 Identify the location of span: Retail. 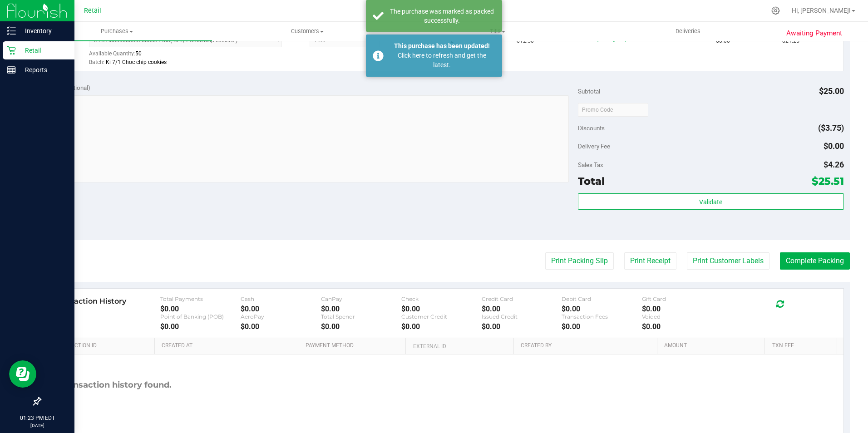
(93, 10).